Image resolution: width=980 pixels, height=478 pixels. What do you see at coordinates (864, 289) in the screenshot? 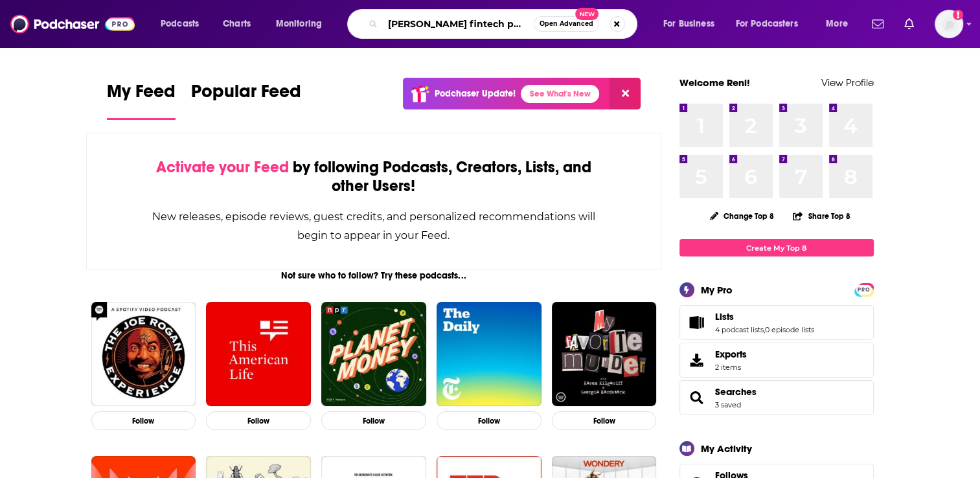
I see `span: PRO` at bounding box center [864, 289].